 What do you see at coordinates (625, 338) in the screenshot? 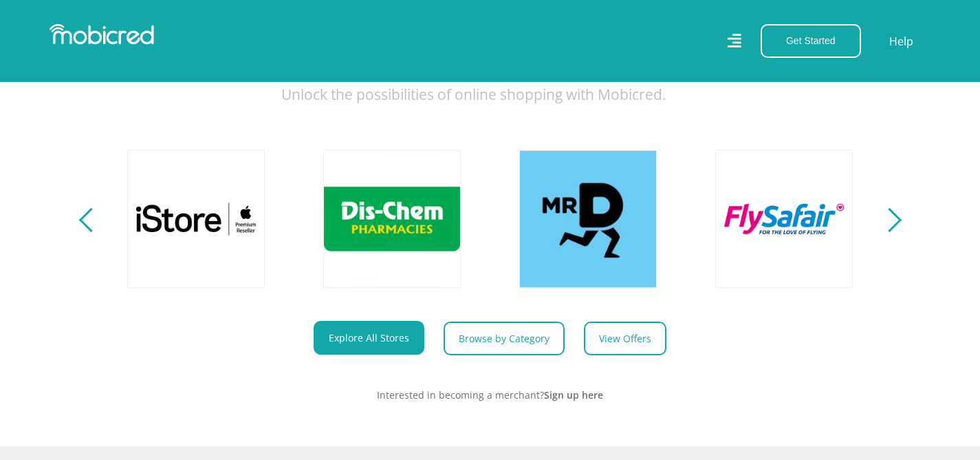
I see `a: View Offers` at bounding box center [625, 338].